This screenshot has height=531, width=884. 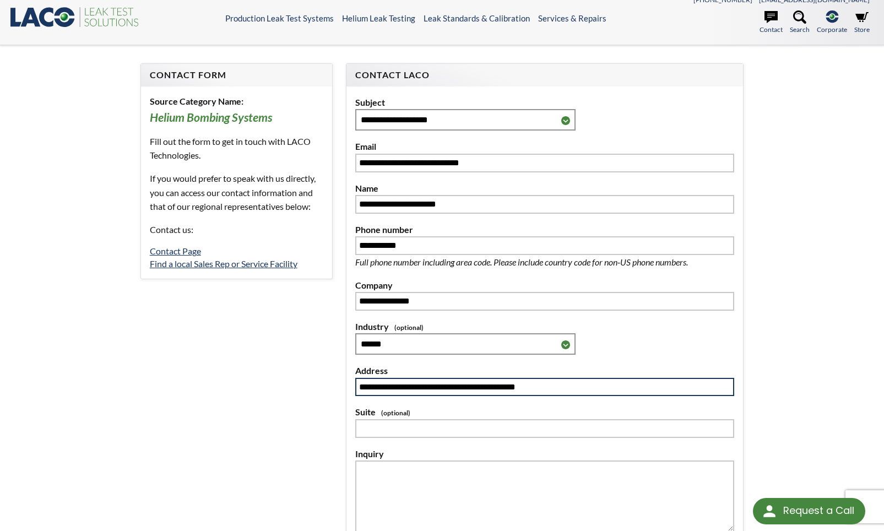 What do you see at coordinates (236, 148) in the screenshot?
I see `p: Fill out the form to get in touch with LACO Technologies.` at bounding box center [236, 148].